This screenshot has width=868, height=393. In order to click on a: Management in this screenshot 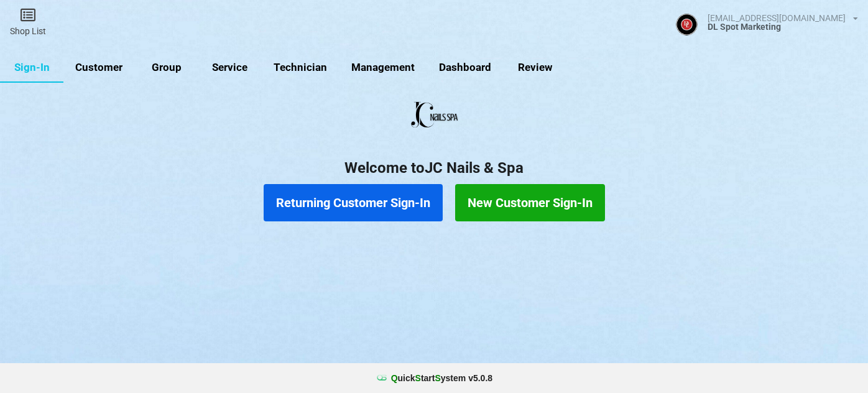, I will do `click(383, 68)`.